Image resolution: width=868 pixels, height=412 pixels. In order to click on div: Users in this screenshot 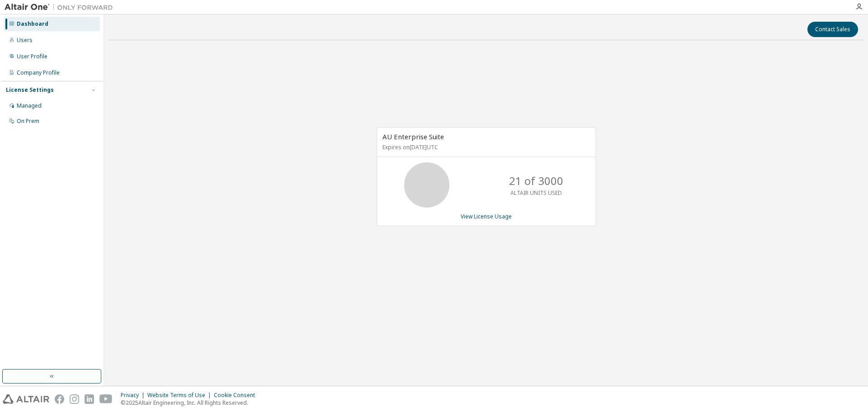, I will do `click(24, 40)`.